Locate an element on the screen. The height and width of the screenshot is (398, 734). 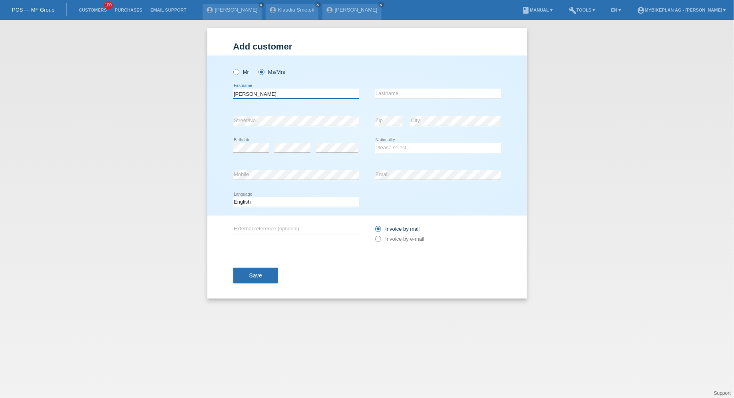
label: Mr is located at coordinates (241, 72).